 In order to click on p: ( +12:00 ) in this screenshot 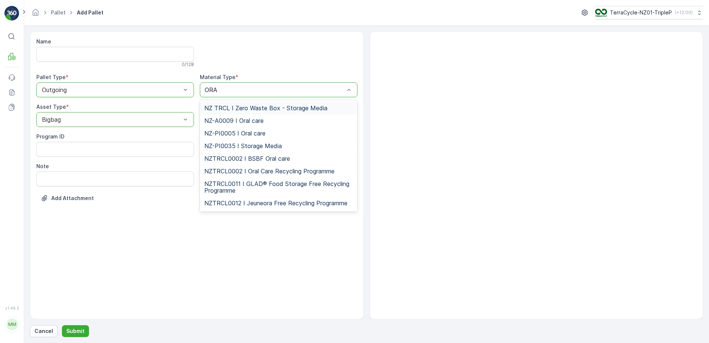, I will do `click(684, 13)`.